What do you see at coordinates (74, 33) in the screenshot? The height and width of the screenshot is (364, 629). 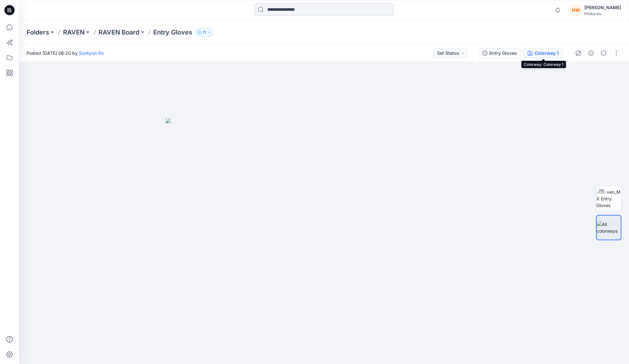 I see `p: RAVEN` at bounding box center [74, 33].